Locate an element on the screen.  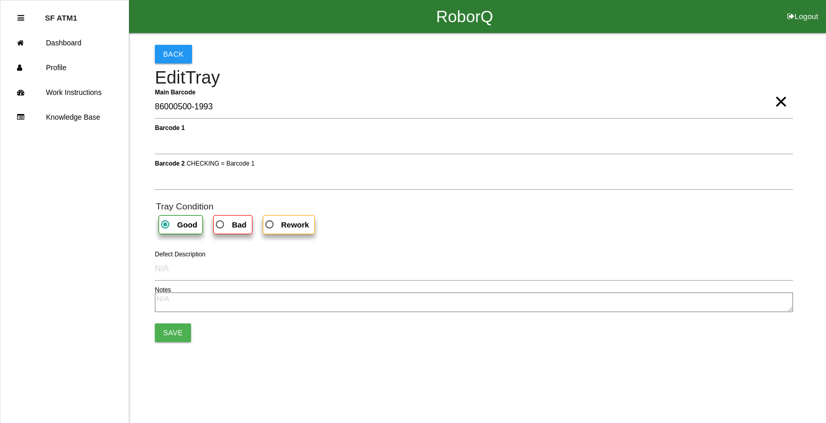
a: Knowledge Base is located at coordinates (65, 117).